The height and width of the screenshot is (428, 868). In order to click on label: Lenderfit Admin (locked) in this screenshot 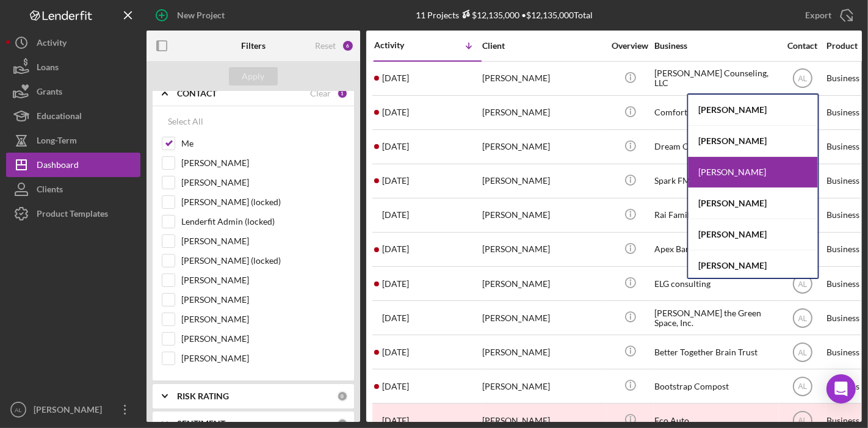, I will do `click(263, 222)`.